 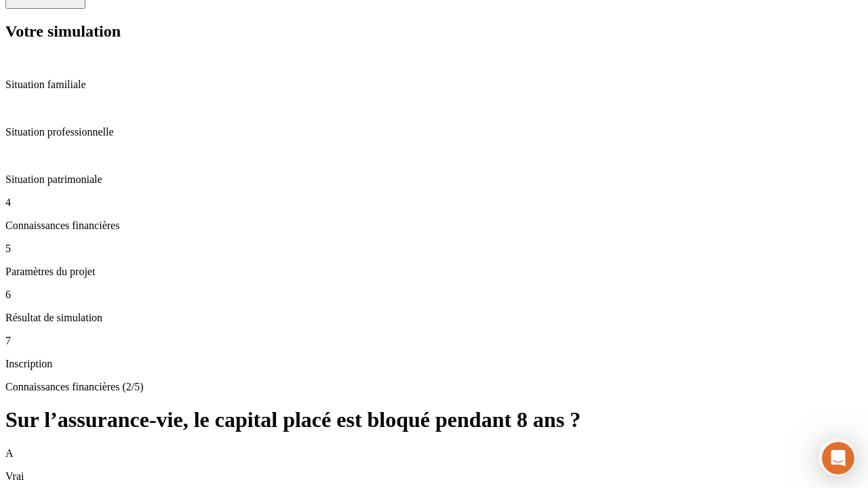 I want to click on p: 7, so click(x=434, y=341).